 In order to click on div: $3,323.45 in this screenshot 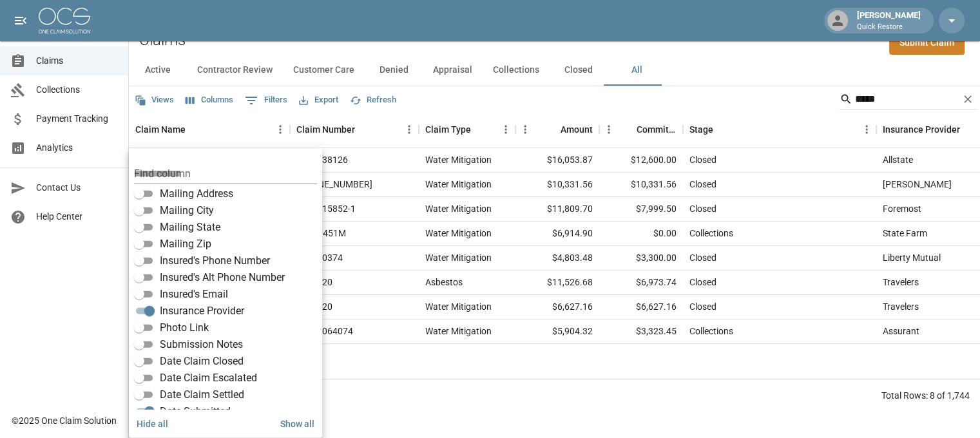, I will do `click(642, 332)`.